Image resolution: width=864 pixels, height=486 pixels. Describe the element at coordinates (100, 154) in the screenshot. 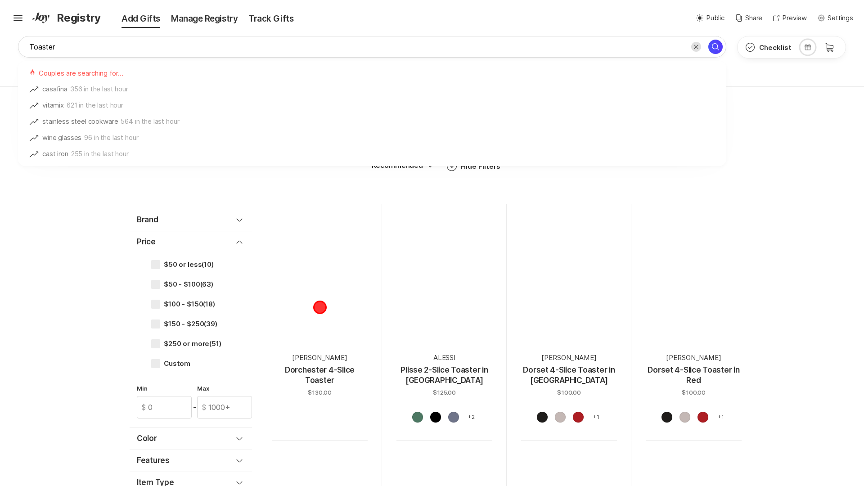

I see `p: 255 in the last hour` at that location.